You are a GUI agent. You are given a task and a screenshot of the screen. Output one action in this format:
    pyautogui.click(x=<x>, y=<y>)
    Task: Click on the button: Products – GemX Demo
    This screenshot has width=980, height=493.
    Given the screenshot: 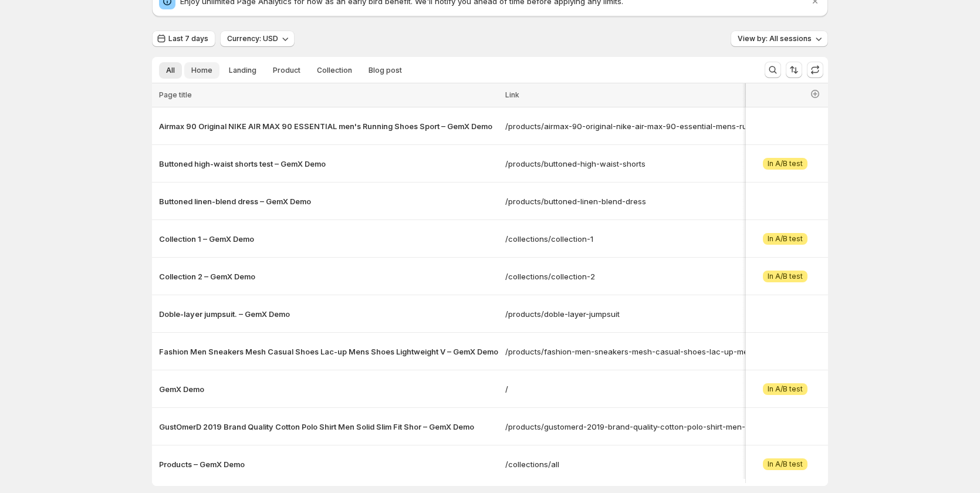 What is the action you would take?
    pyautogui.click(x=329, y=465)
    